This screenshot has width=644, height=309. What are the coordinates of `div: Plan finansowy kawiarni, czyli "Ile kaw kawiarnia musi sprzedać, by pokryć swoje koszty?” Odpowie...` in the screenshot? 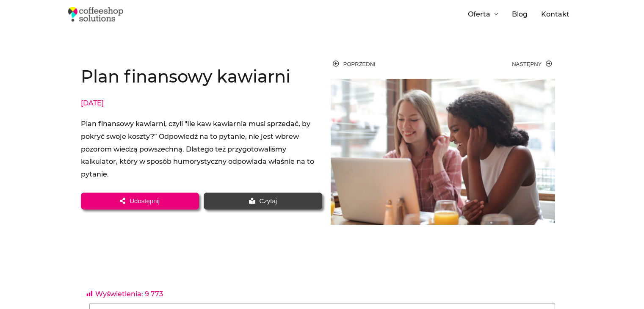 It's located at (201, 149).